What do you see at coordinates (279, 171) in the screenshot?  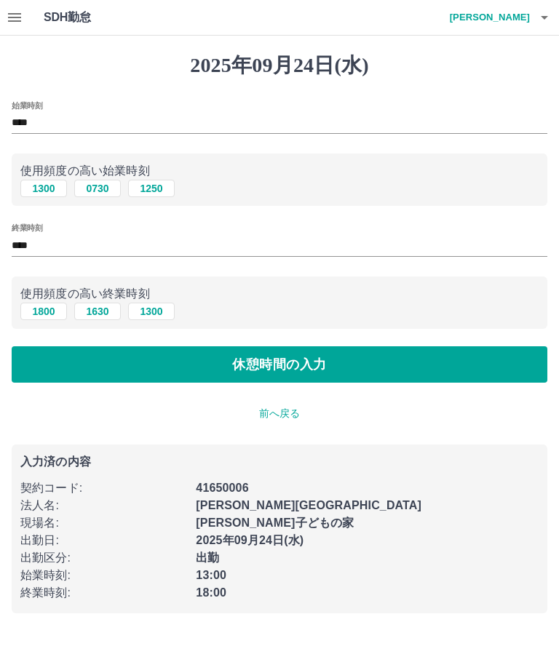 I see `p: 使用頻度の高い始業時刻` at bounding box center [279, 171].